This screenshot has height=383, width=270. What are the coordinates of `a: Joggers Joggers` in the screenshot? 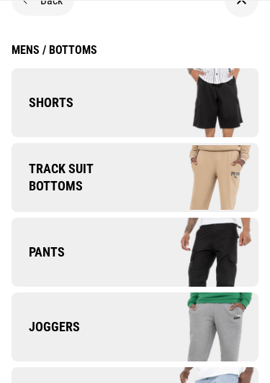 It's located at (134, 327).